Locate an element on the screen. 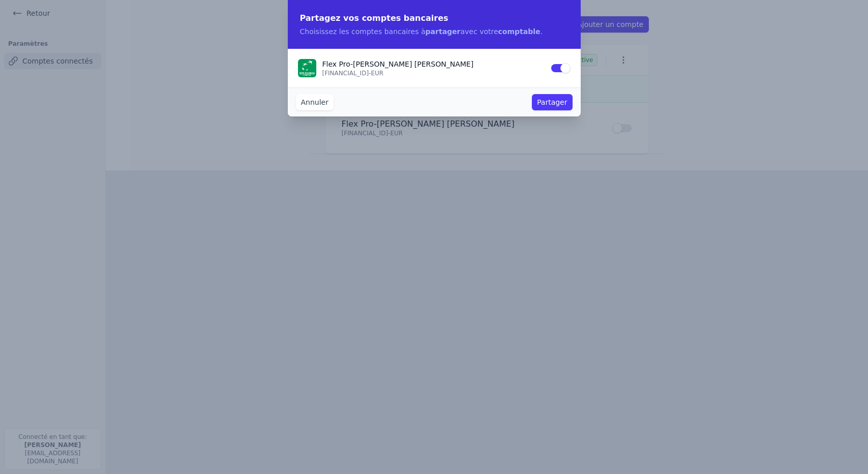  h2: Partagez vos comptes bancaires is located at coordinates (435, 18).